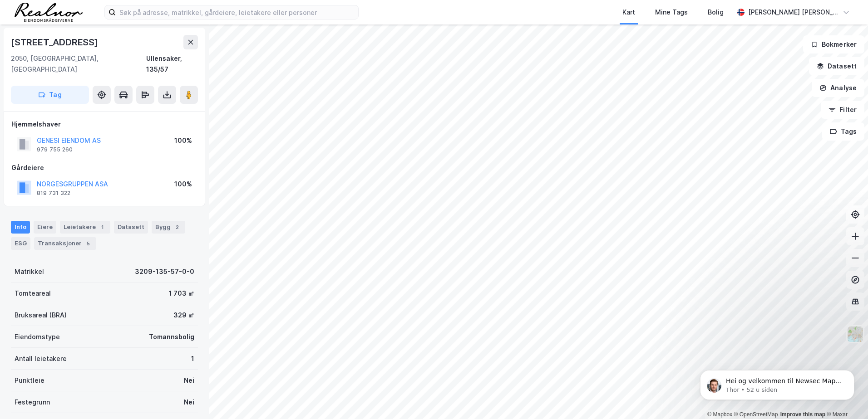 This screenshot has width=868, height=419. What do you see at coordinates (20, 243) in the screenshot?
I see `div: ESG` at bounding box center [20, 243].